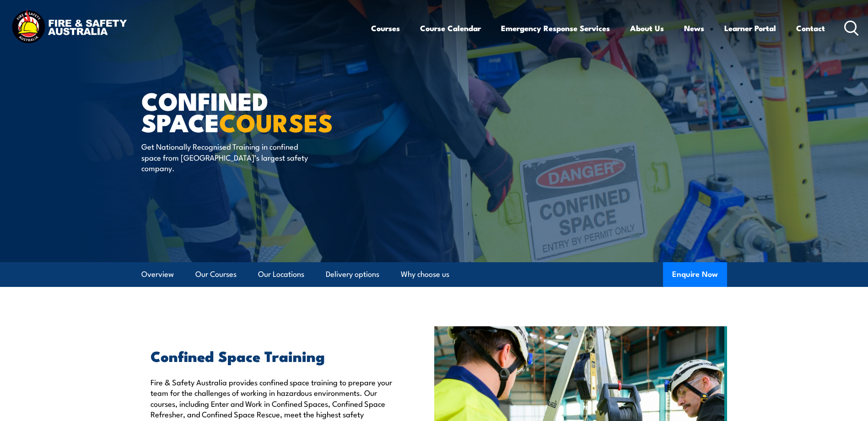  What do you see at coordinates (694, 28) in the screenshot?
I see `a: News` at bounding box center [694, 28].